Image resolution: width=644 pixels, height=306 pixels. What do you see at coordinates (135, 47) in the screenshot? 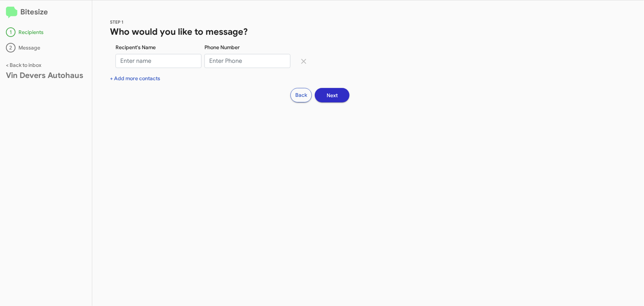
I see `label: Recipent's Name` at bounding box center [135, 47].